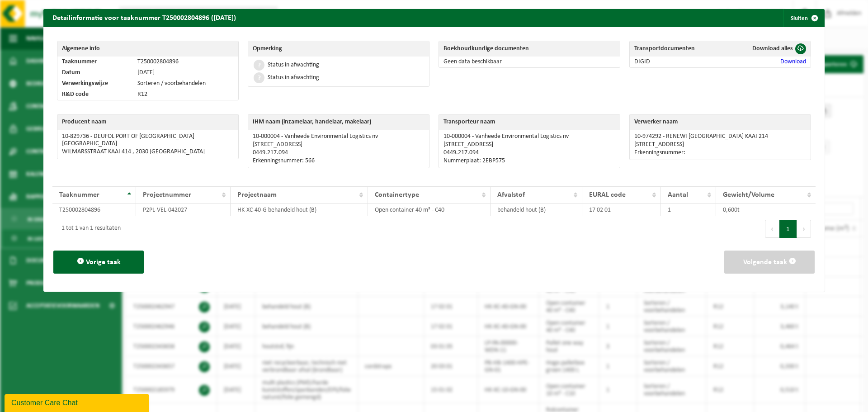 The height and width of the screenshot is (412, 868). Describe the element at coordinates (167, 195) in the screenshot. I see `span: Projectnummer` at that location.